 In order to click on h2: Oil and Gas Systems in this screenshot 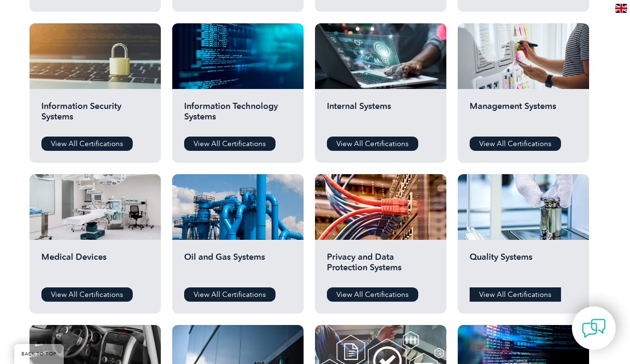, I will do `click(238, 266)`.